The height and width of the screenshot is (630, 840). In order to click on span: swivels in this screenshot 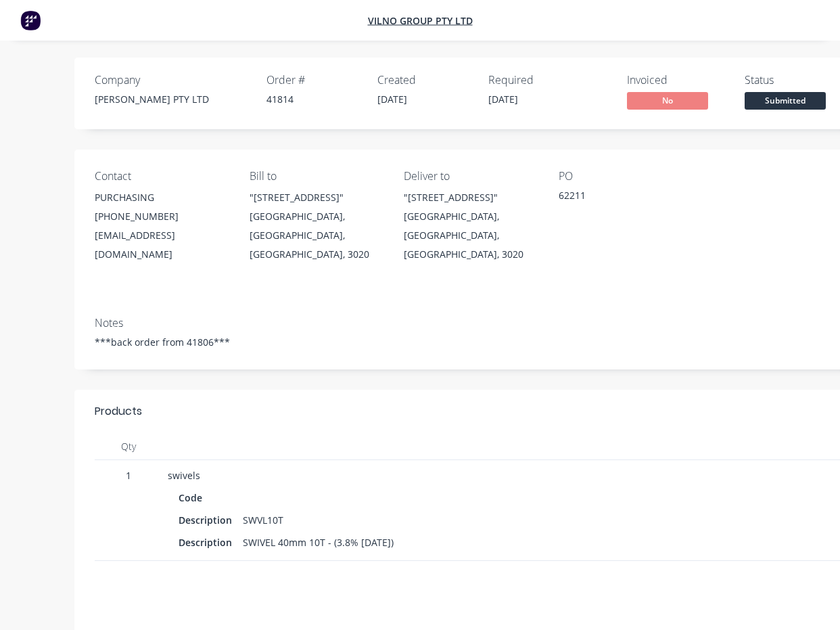, I will do `click(184, 475)`.